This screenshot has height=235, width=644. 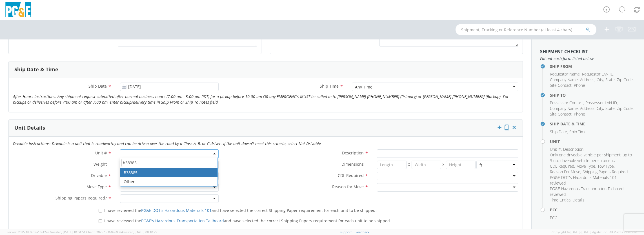 I want to click on div: Any Time, so click(x=364, y=87).